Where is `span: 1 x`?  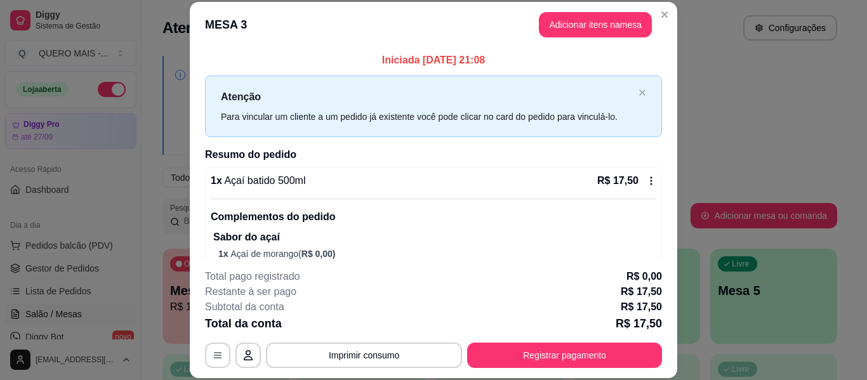 span: 1 x is located at coordinates (224, 254).